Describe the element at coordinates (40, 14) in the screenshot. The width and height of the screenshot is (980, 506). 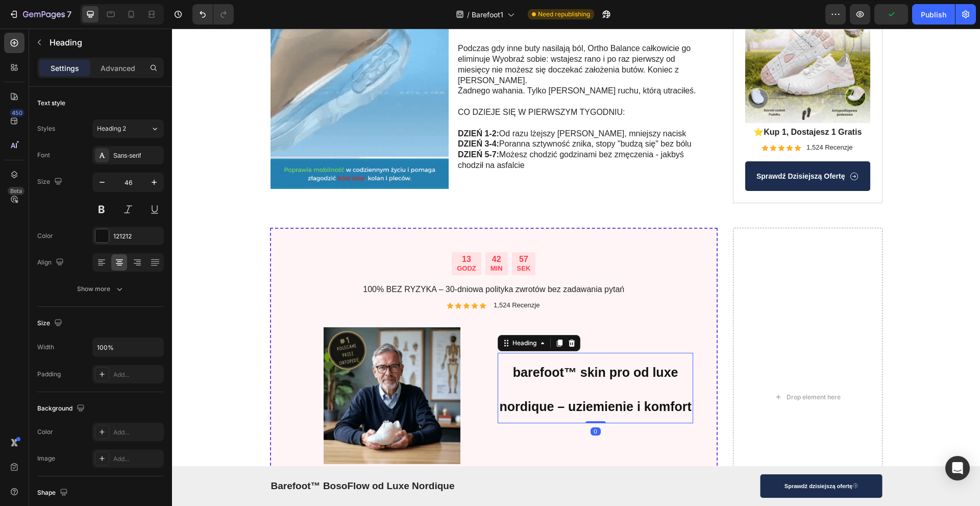
I see `button: 7` at that location.